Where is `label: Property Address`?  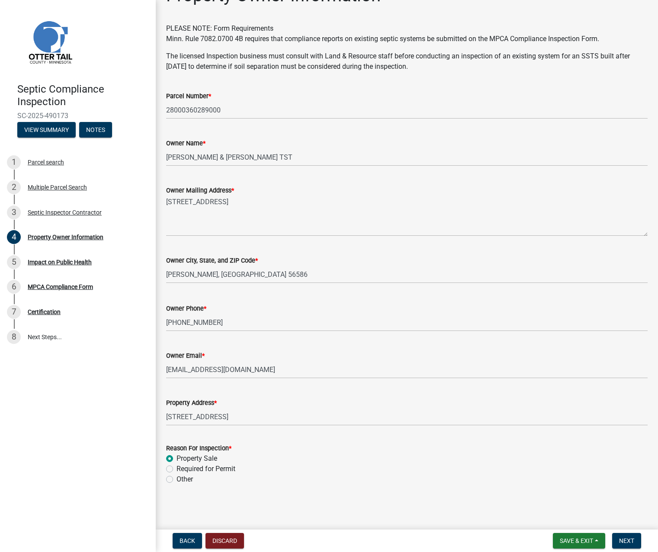
label: Property Address is located at coordinates (191, 403).